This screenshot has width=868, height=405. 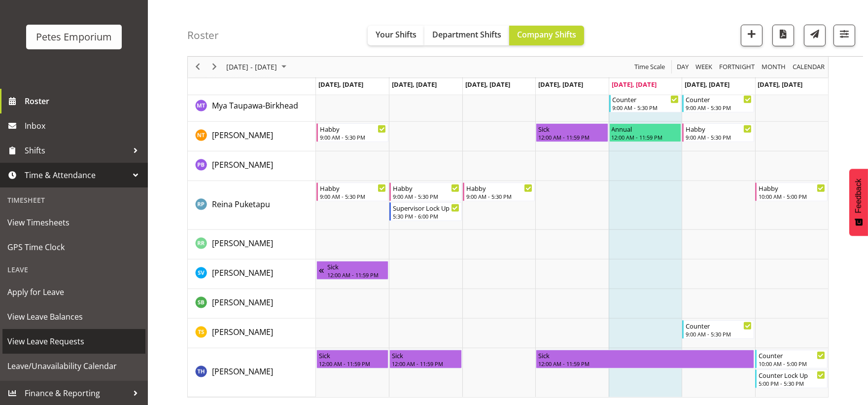 What do you see at coordinates (74, 341) in the screenshot?
I see `a: View Leave Requests` at bounding box center [74, 341].